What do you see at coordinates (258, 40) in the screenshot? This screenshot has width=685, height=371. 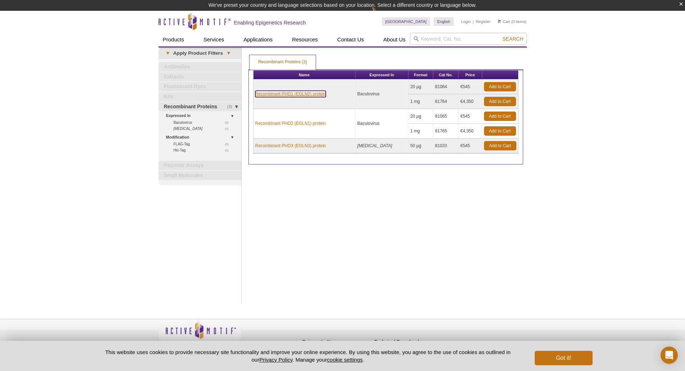 I see `a: Applications` at bounding box center [258, 40].